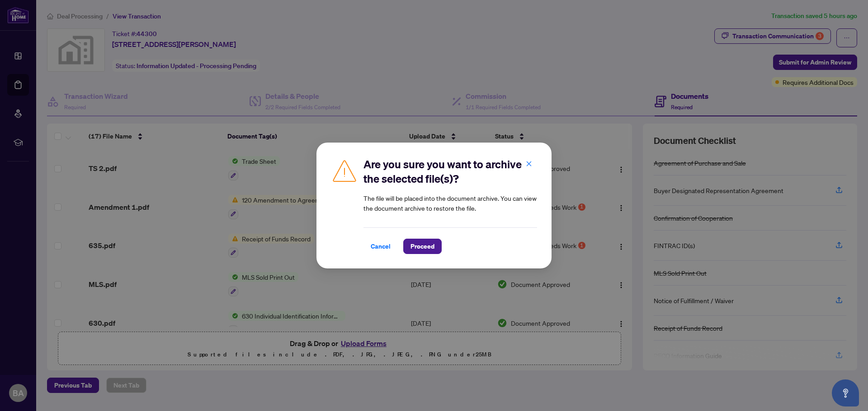 The height and width of the screenshot is (411, 868). I want to click on article: The file will be placed into the document archive. You can view the document archive to restore t..., so click(450, 203).